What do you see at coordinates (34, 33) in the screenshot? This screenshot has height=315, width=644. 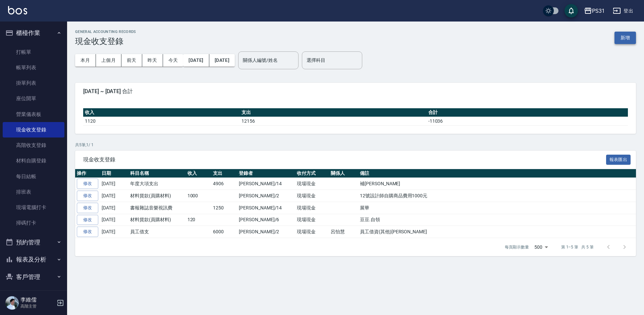 I see `button: 櫃檯作業` at bounding box center [34, 33].